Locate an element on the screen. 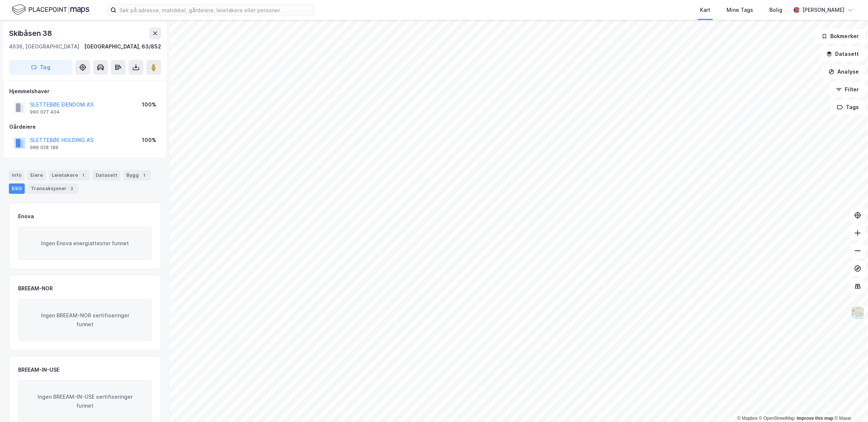 Image resolution: width=868 pixels, height=422 pixels. a: OpenStreetMap is located at coordinates (777, 418).